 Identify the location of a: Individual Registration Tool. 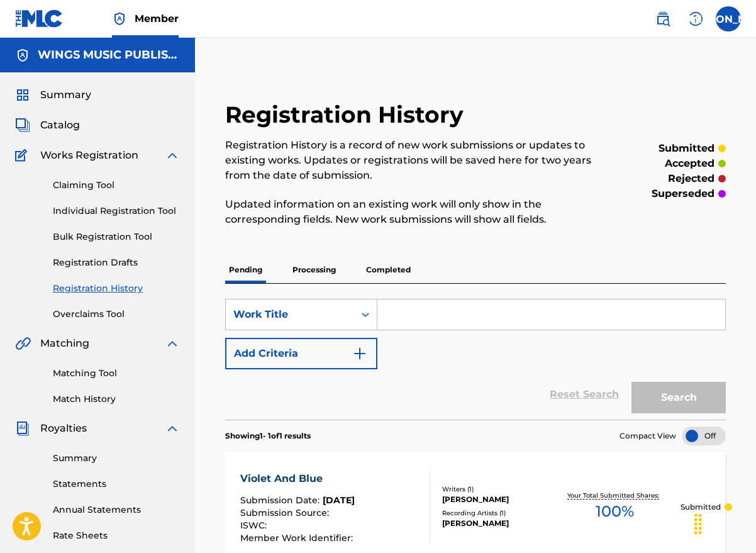
(116, 211).